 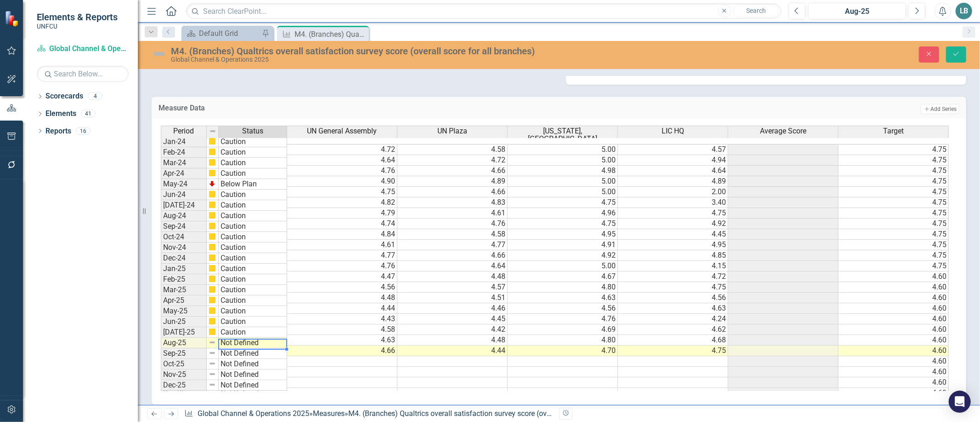 What do you see at coordinates (95, 96) in the screenshot?
I see `div: 4` at bounding box center [95, 96].